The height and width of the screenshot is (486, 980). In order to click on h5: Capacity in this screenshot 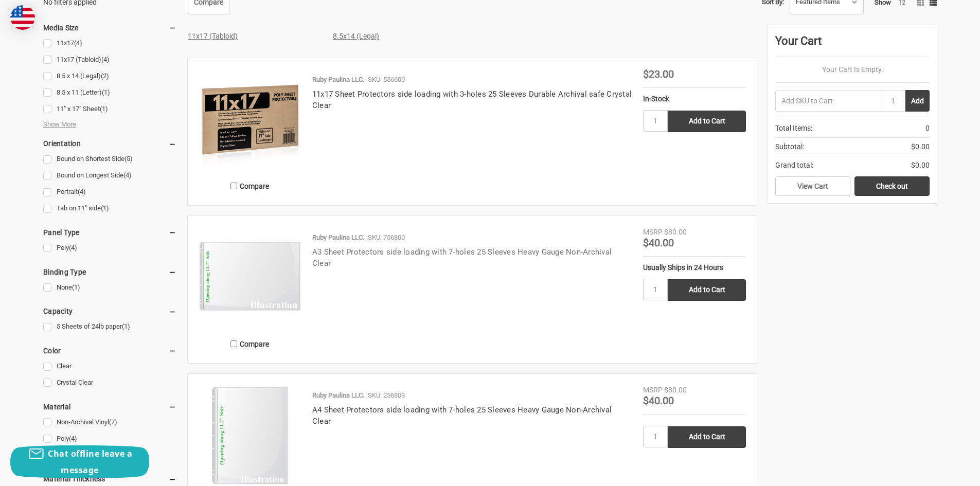, I will do `click(110, 311)`.